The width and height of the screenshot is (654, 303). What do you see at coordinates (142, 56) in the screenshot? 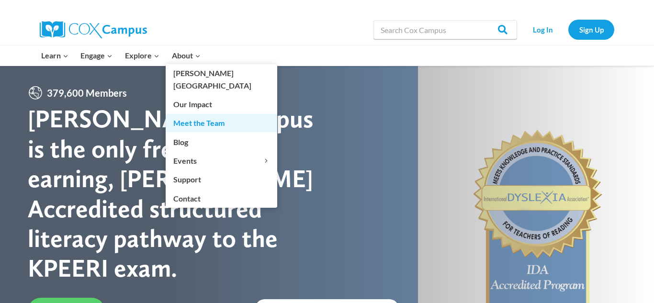
I see `button: Child menu of Explore` at bounding box center [142, 56].